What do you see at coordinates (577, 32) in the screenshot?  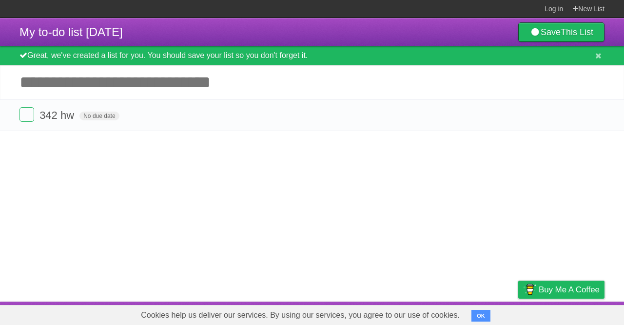 I see `b: This List` at bounding box center [577, 32].